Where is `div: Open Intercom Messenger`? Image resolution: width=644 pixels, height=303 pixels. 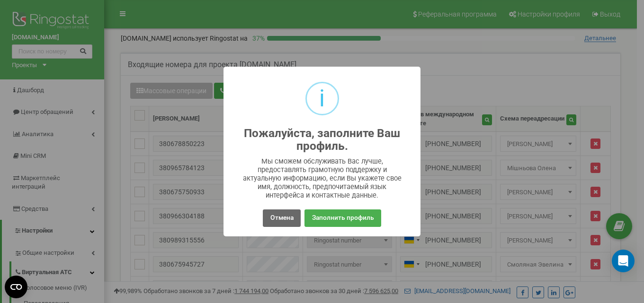 div: Open Intercom Messenger is located at coordinates (622, 261).